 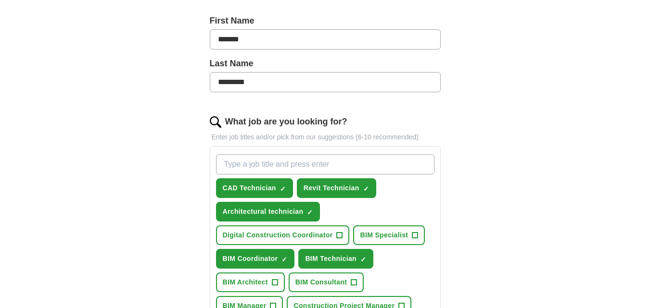 What do you see at coordinates (263, 212) in the screenshot?
I see `span: Architectural technician` at bounding box center [263, 212].